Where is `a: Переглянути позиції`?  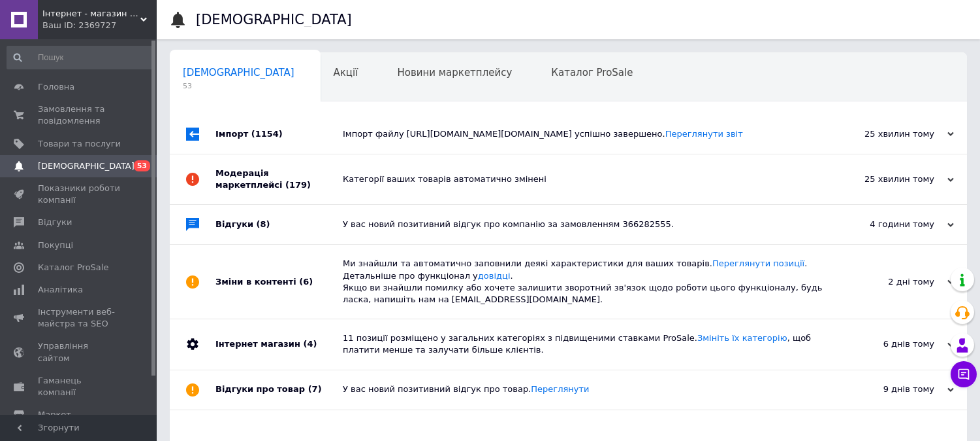 a: Переглянути позиції is located at coordinates (758, 263).